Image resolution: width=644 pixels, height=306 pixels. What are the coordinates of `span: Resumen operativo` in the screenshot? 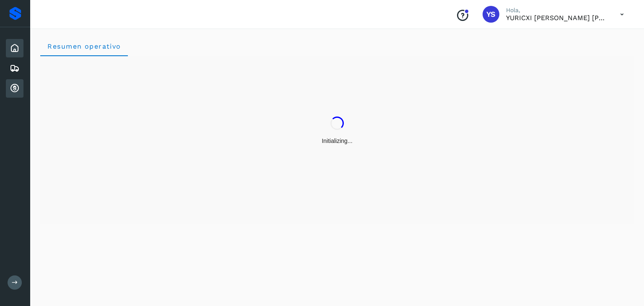 It's located at (84, 46).